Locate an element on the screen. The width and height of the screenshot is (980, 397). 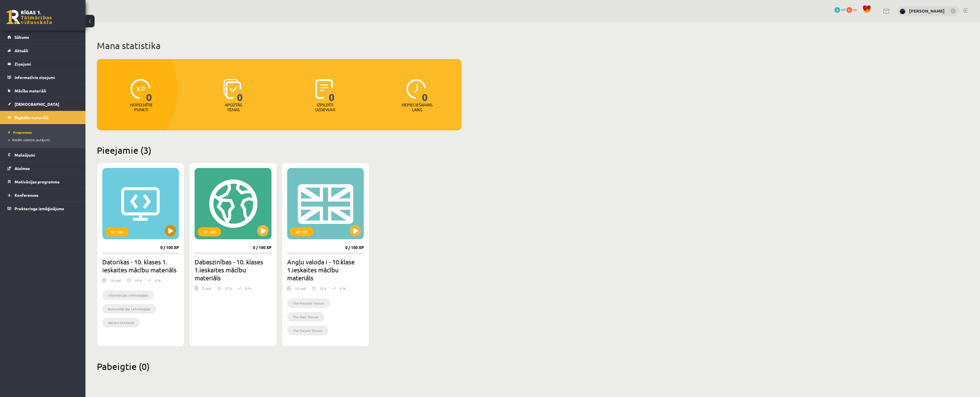
h1: Mana statistika is located at coordinates (279, 46).